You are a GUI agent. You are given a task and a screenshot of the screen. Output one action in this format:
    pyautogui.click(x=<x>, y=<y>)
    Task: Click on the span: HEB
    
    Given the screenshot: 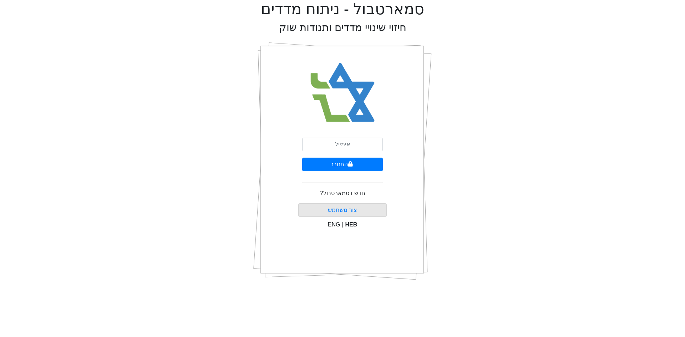 What is the action you would take?
    pyautogui.click(x=351, y=224)
    